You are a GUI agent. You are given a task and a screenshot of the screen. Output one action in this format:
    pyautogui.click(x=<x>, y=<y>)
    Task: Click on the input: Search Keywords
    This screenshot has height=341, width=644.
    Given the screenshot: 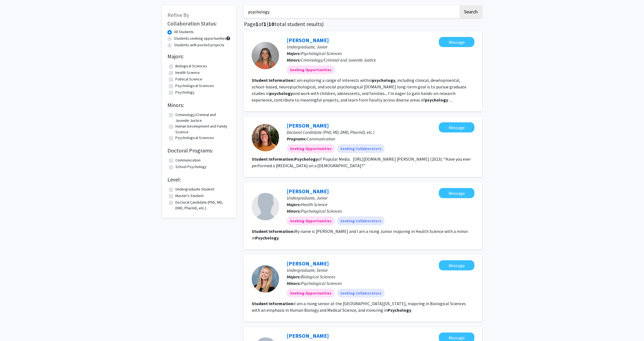 What is the action you would take?
    pyautogui.click(x=352, y=12)
    